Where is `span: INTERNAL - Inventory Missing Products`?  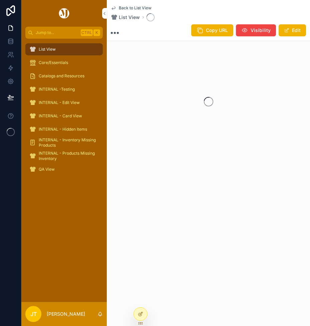
span: INTERNAL - Inventory Missing Products is located at coordinates (67, 143).